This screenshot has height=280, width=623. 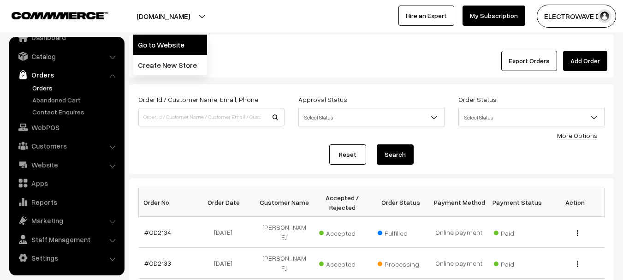 What do you see at coordinates (575, 202) in the screenshot?
I see `th: Action` at bounding box center [575, 202].